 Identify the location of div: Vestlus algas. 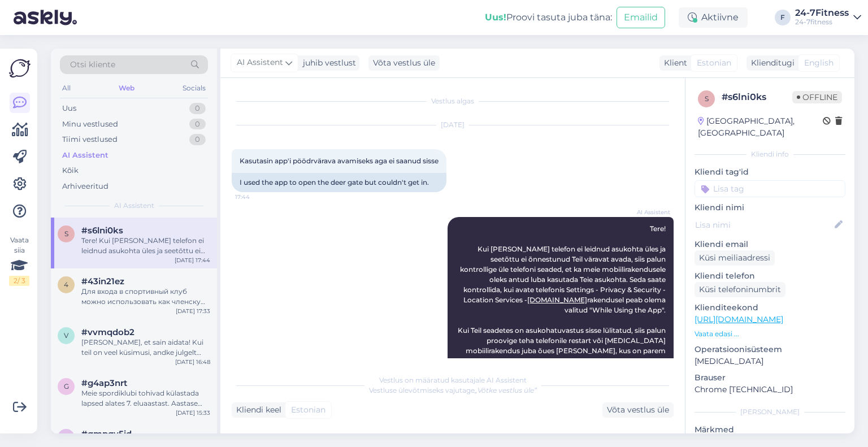
(453, 101).